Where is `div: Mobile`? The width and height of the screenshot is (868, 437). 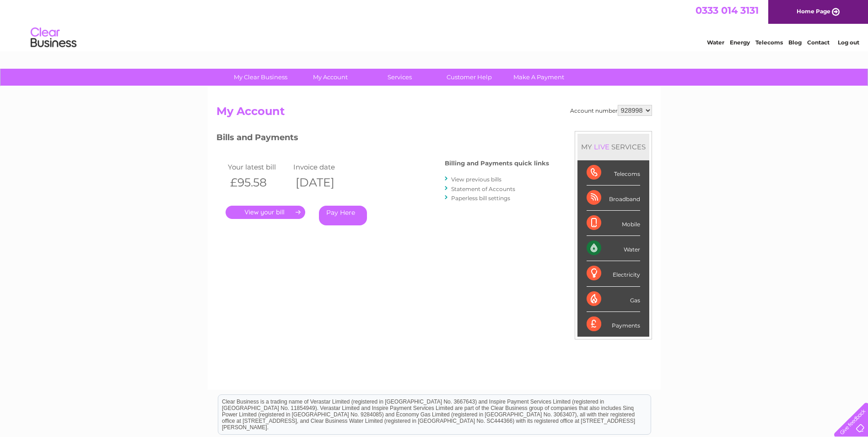
div: Mobile is located at coordinates (613, 223).